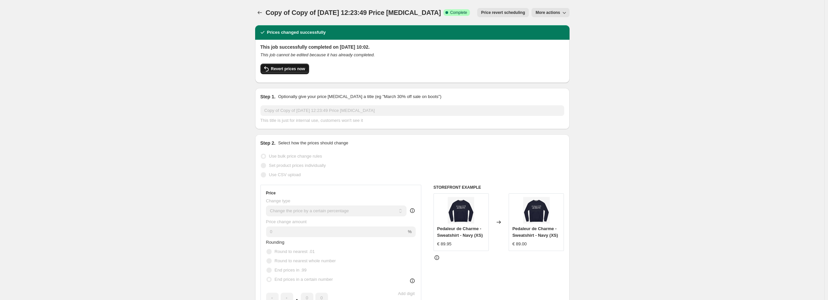  What do you see at coordinates (288, 69) in the screenshot?
I see `span: Revert prices now` at bounding box center [288, 69].